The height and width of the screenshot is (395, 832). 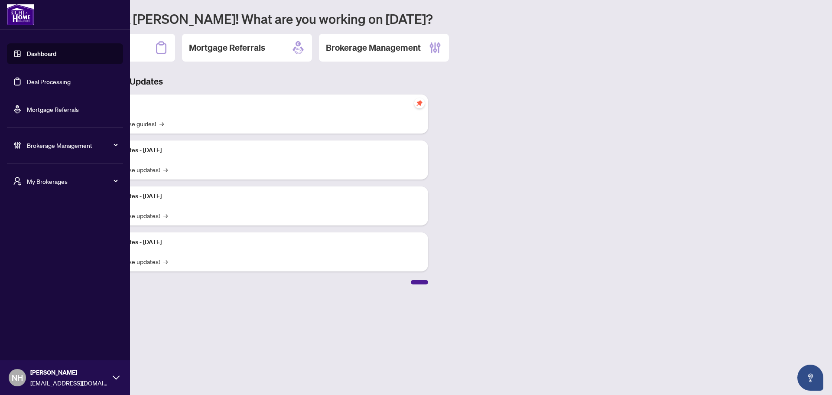 What do you see at coordinates (17, 377) in the screenshot?
I see `span: NH` at bounding box center [17, 377].